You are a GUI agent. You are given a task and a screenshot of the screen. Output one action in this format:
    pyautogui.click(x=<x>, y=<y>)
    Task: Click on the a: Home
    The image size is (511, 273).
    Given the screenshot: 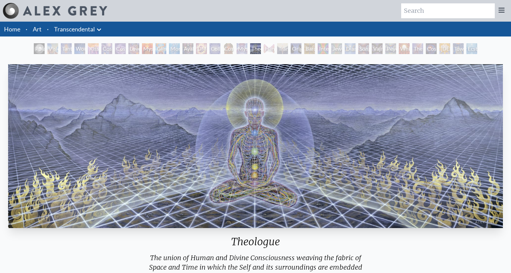 What is the action you would take?
    pyautogui.click(x=12, y=29)
    